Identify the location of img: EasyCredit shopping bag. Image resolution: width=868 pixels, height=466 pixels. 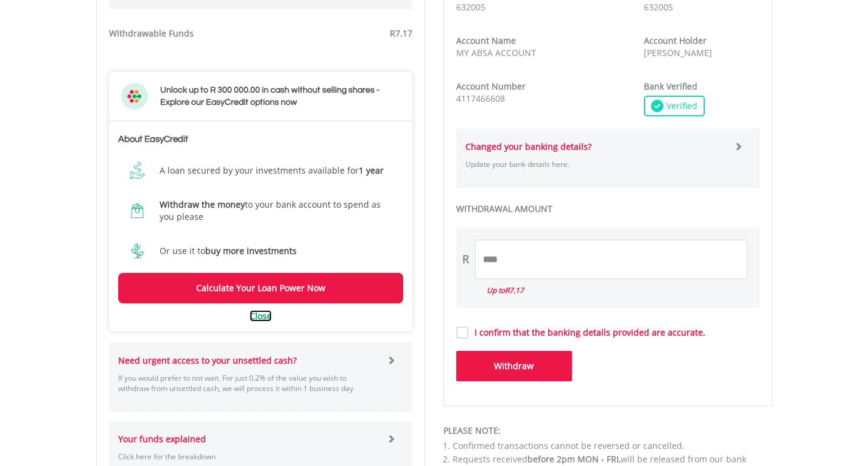
(137, 211).